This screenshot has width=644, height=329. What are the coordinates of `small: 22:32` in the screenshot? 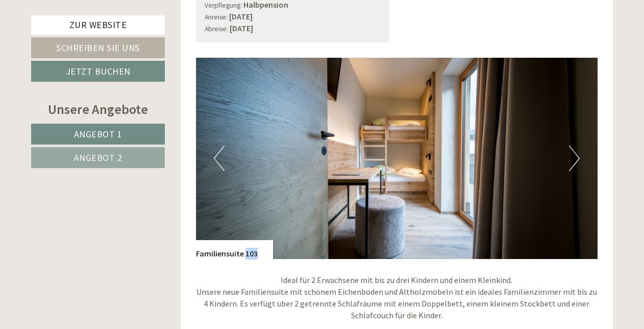 It's located at (86, 53).